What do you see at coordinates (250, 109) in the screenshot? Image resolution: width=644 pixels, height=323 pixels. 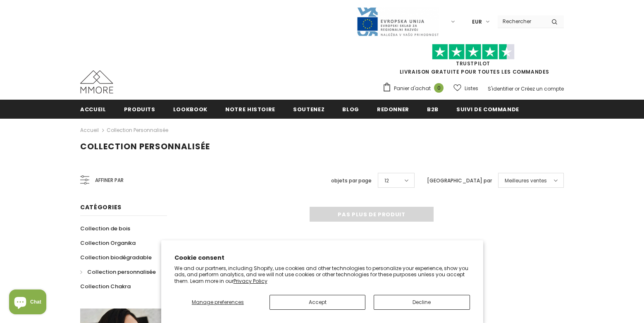 I see `a: Notre histoire` at bounding box center [250, 109].